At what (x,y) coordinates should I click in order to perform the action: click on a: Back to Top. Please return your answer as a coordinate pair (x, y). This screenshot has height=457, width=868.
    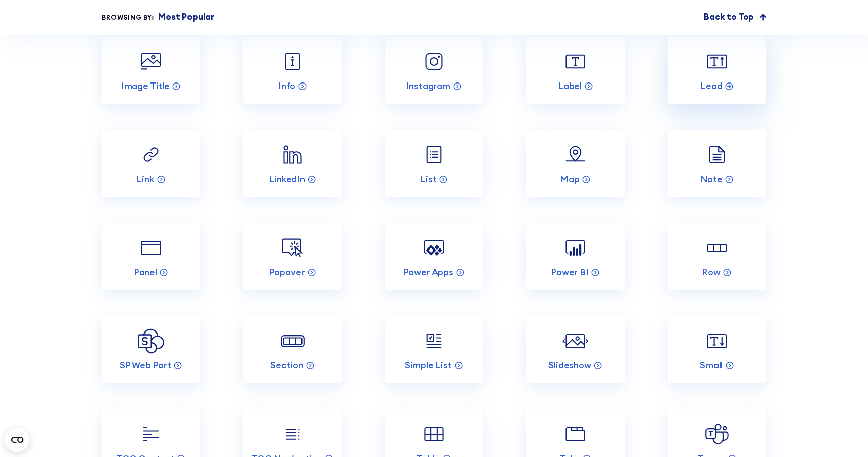
    Looking at the image, I should click on (735, 17).